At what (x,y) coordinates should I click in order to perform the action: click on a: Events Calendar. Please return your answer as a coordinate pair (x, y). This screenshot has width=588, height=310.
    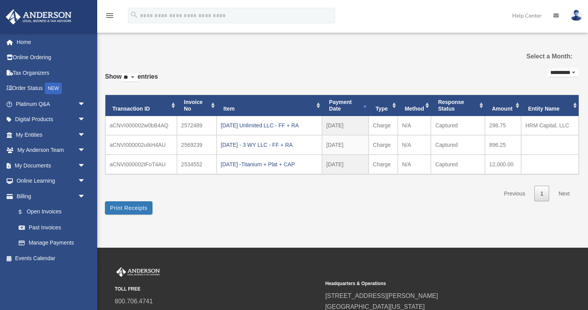
    Looking at the image, I should click on (51, 258).